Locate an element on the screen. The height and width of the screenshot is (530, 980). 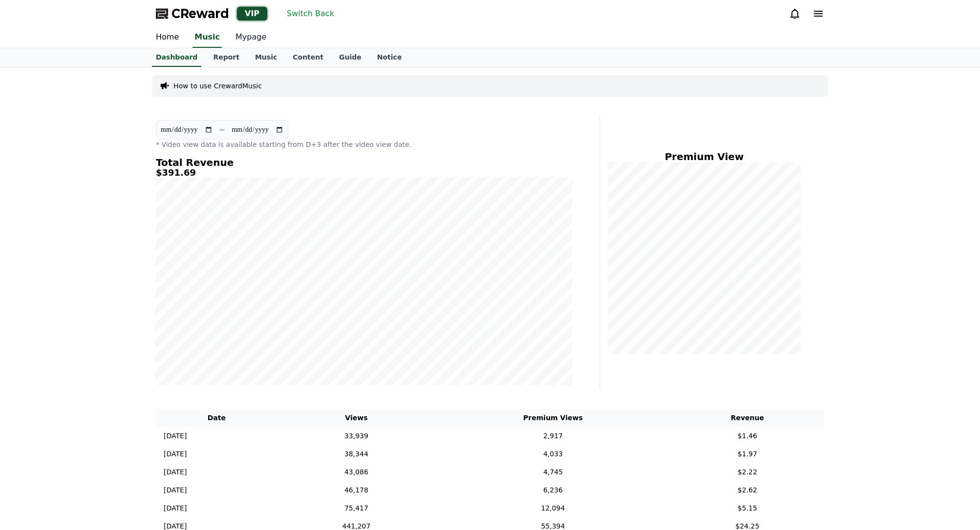
td: $1.97 is located at coordinates (748, 454).